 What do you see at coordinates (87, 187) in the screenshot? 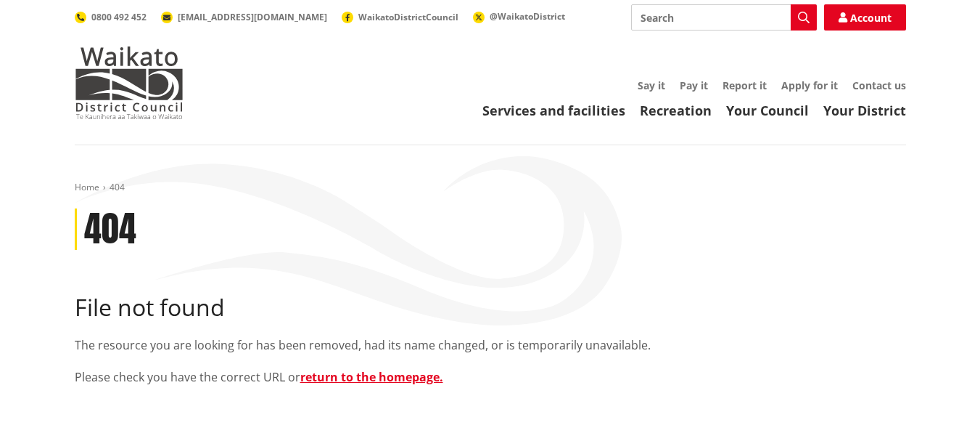
I see `a: Home` at bounding box center [87, 187].